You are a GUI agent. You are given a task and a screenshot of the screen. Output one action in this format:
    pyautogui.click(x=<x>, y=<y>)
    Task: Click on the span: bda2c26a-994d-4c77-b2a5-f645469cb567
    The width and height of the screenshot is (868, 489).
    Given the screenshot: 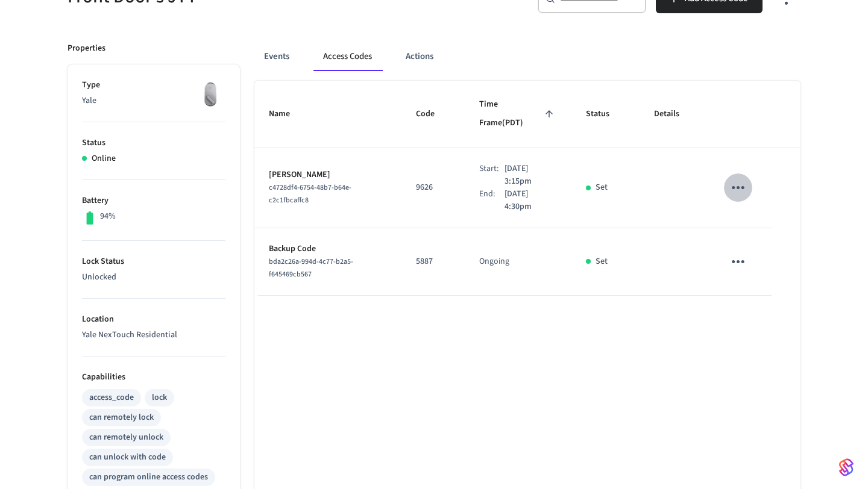 What is the action you would take?
    pyautogui.click(x=311, y=268)
    